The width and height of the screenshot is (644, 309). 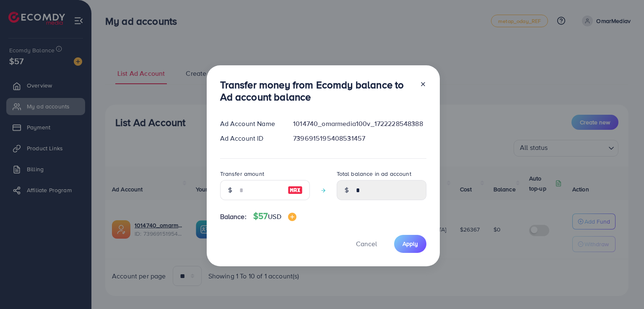 What do you see at coordinates (366, 244) in the screenshot?
I see `span: Cancel` at bounding box center [366, 244].